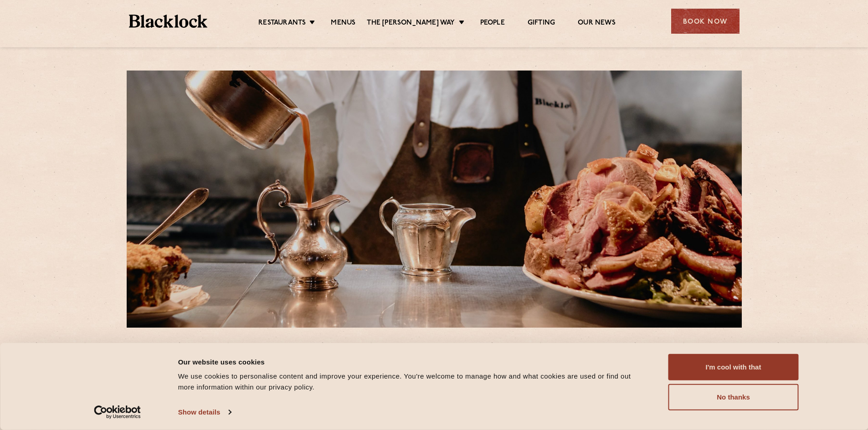 This screenshot has width=868, height=430. Describe the element at coordinates (168, 21) in the screenshot. I see `img: BL_Textured_Logo-footer-cropped.svg` at that location.